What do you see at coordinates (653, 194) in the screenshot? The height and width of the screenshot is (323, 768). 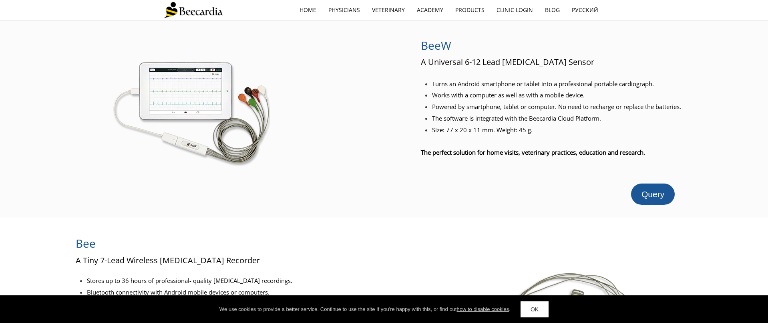 I see `a: Query` at bounding box center [653, 194].